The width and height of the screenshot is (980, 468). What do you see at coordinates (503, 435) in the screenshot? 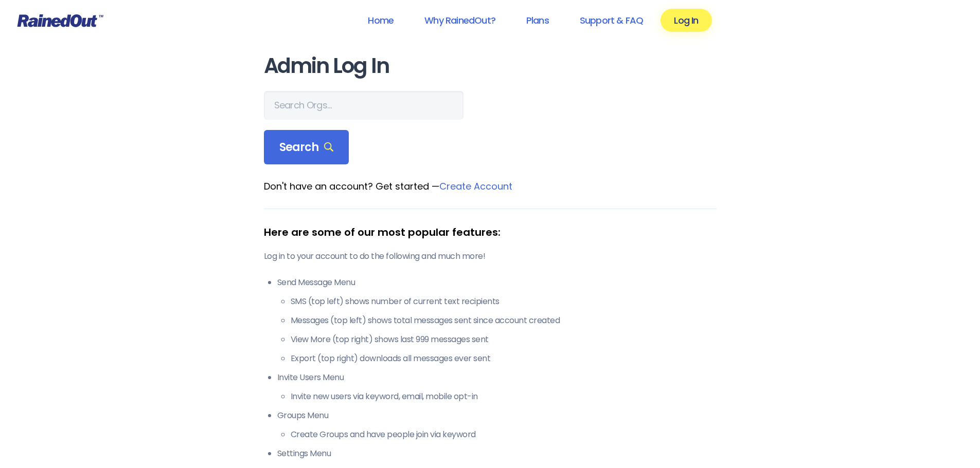
I see `li: Create Groups and have people join via keyword` at bounding box center [503, 435].